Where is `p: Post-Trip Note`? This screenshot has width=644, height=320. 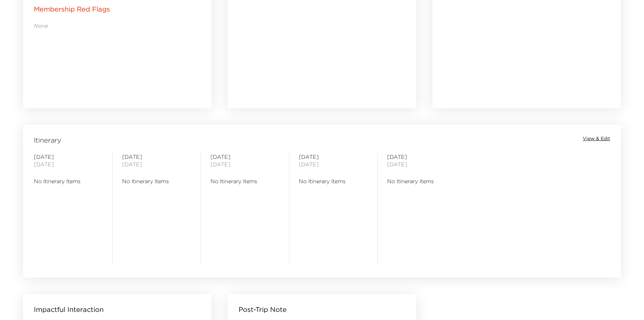 p: Post-Trip Note is located at coordinates (262, 309).